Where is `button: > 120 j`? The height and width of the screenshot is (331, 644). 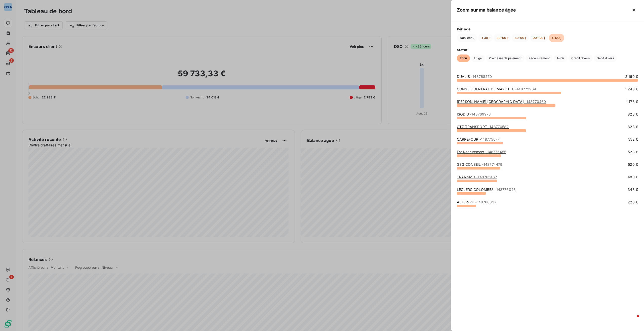 button: > 120 j is located at coordinates (556, 38).